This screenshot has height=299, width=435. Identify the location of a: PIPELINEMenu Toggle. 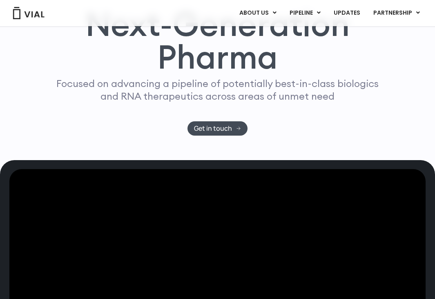
(305, 13).